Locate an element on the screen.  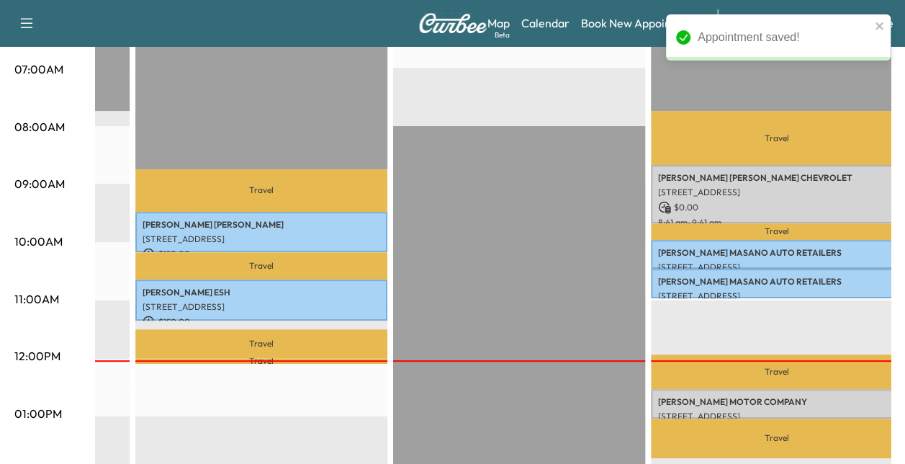
p: 09:00AM is located at coordinates (40, 184).